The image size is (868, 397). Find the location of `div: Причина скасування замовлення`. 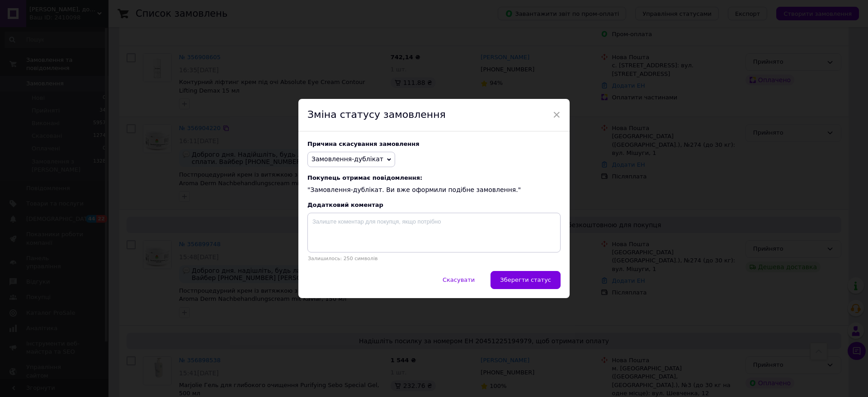

div: Причина скасування замовлення is located at coordinates (434, 143).